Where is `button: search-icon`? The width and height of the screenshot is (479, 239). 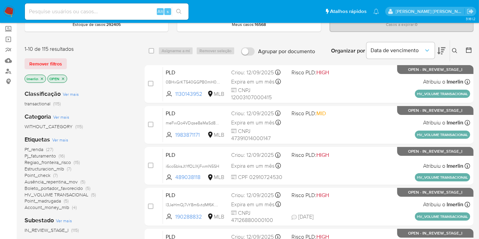
button: search-icon is located at coordinates (179, 12).